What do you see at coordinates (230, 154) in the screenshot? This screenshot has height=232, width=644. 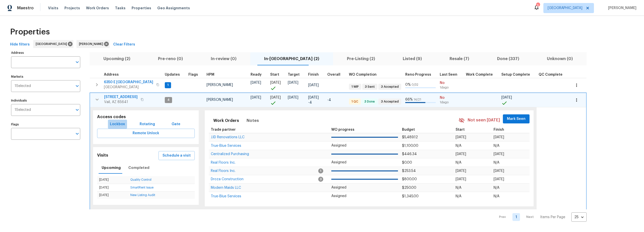 I see `span: Centralized Purchasing` at bounding box center [230, 154].